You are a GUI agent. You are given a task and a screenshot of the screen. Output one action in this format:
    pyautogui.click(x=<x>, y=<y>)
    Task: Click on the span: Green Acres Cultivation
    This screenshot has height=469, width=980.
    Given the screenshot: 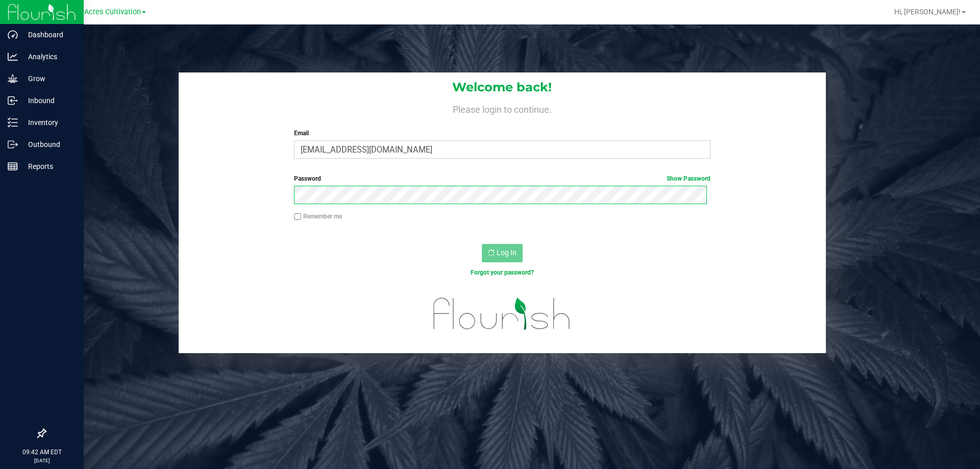 What is the action you would take?
    pyautogui.click(x=101, y=12)
    